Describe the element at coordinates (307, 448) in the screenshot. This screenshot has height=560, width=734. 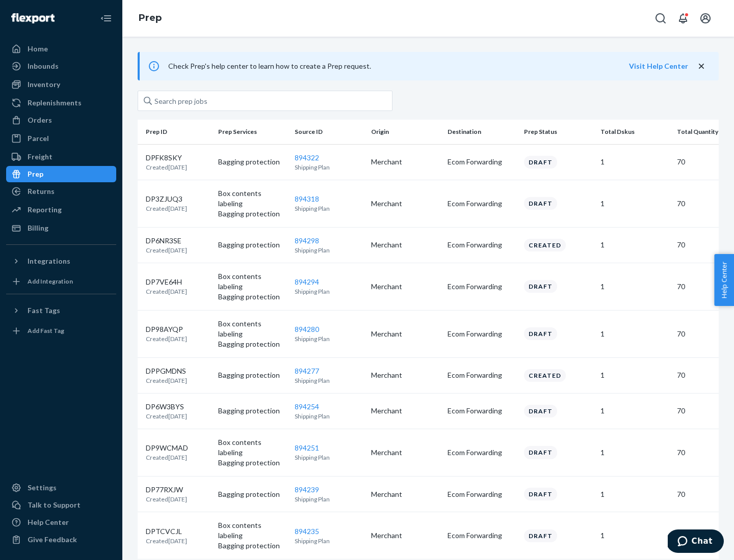
I see `a: 894251` at that location.